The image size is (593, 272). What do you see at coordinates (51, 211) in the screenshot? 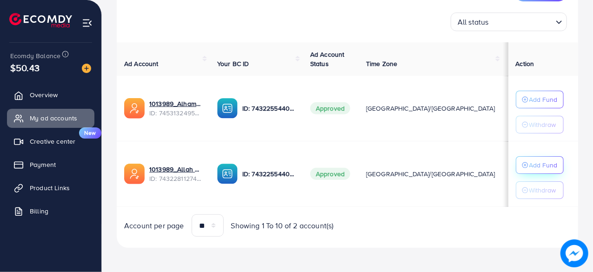
I see `a: Billing` at bounding box center [51, 211].